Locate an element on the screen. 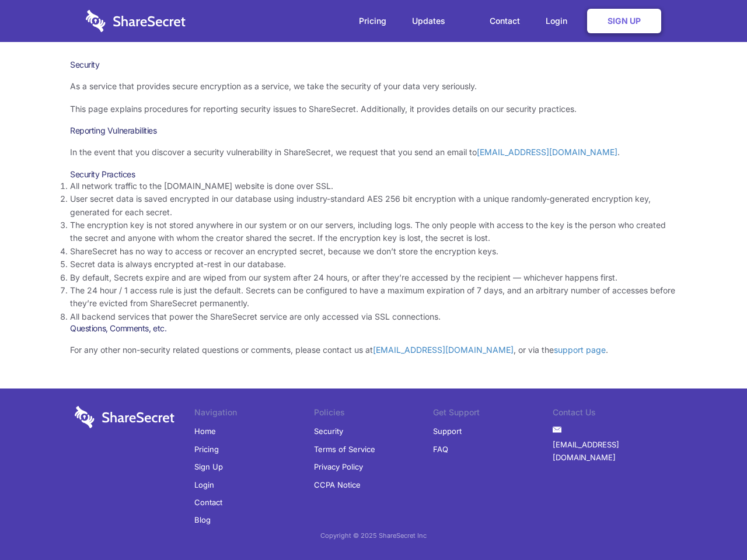 This screenshot has height=560, width=747. li: All backend services that power the ShareSecret service are only accessed via SSL connections. is located at coordinates (373, 316).